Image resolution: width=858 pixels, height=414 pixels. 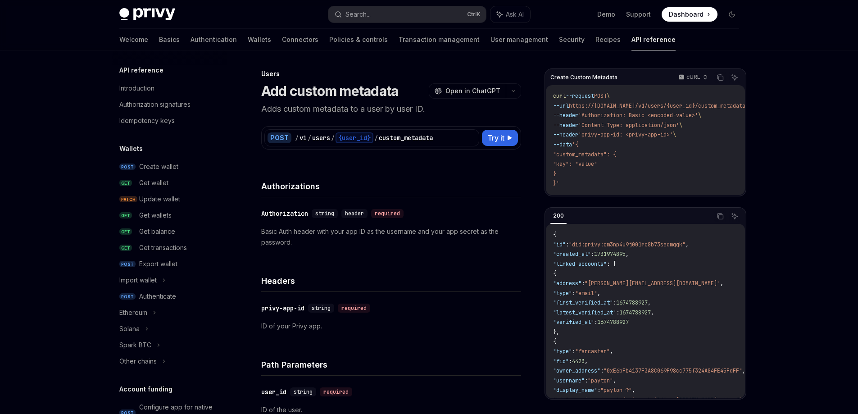 I want to click on a: Demo, so click(x=606, y=14).